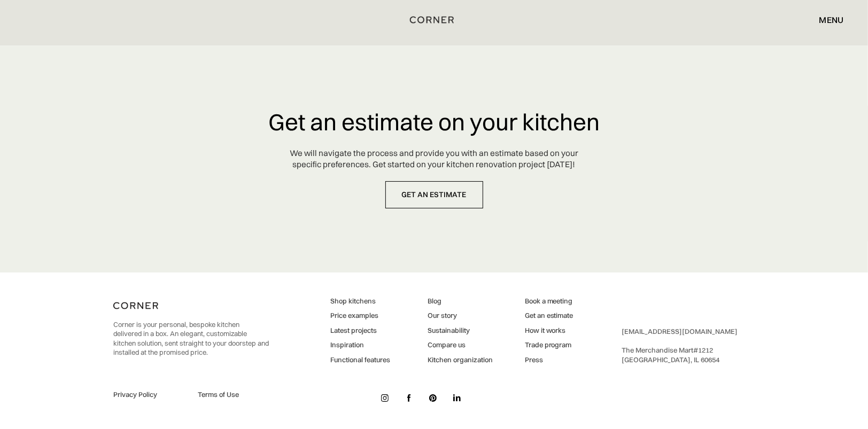 This screenshot has height=429, width=868. Describe the element at coordinates (549, 331) in the screenshot. I see `a: How it works` at that location.